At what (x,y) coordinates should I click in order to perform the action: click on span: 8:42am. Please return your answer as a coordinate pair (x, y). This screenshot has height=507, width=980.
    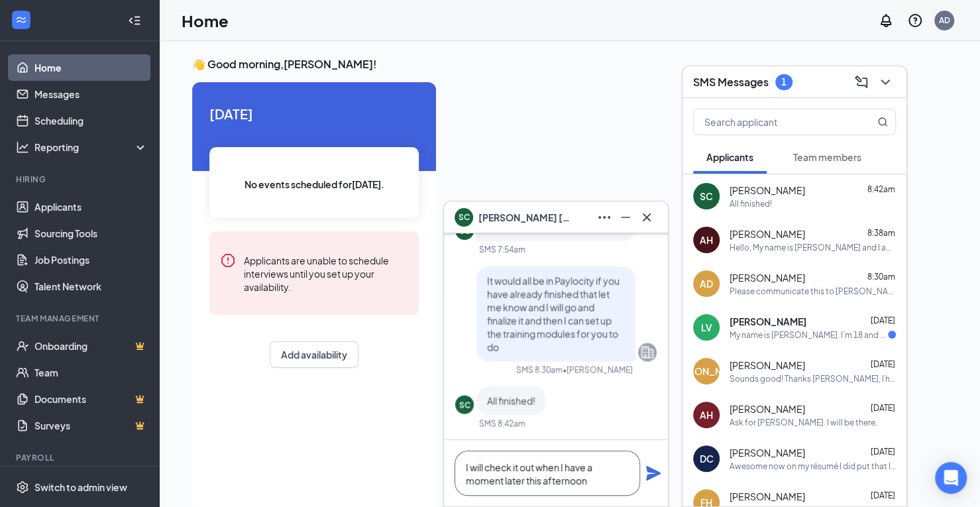
    Looking at the image, I should click on (881, 189).